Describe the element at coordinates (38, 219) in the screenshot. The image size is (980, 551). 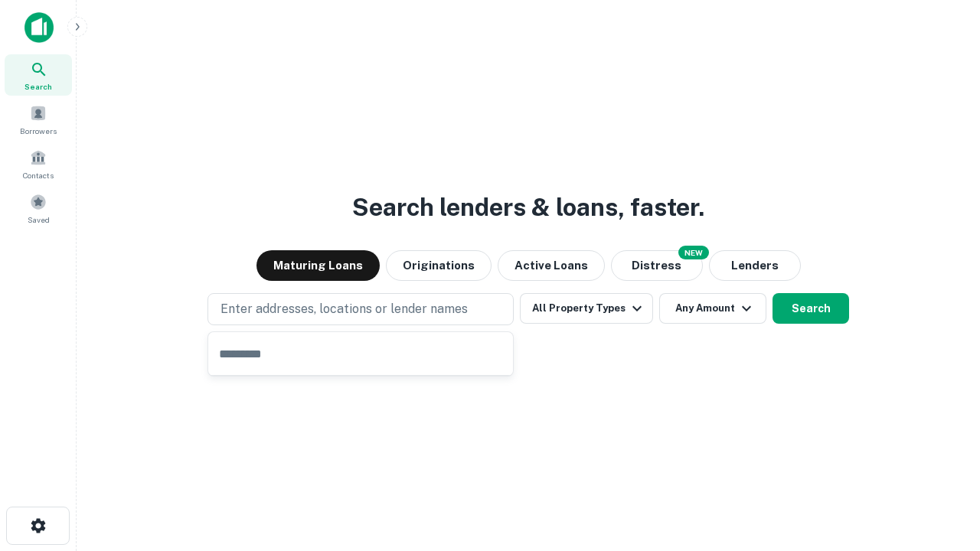
I see `span: Saved` at that location.